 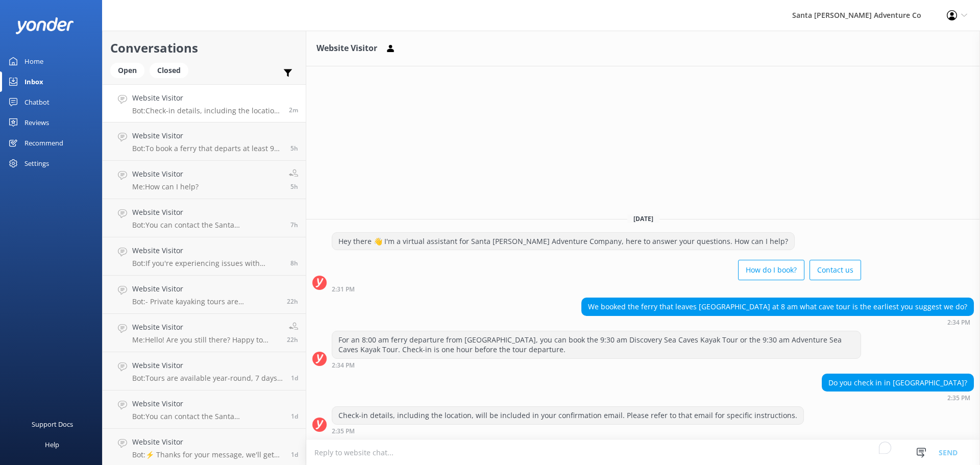 What do you see at coordinates (568, 416) in the screenshot?
I see `div: Check-in details, including the location, will be included in your confirmation email. Please ref...` at bounding box center [568, 416].